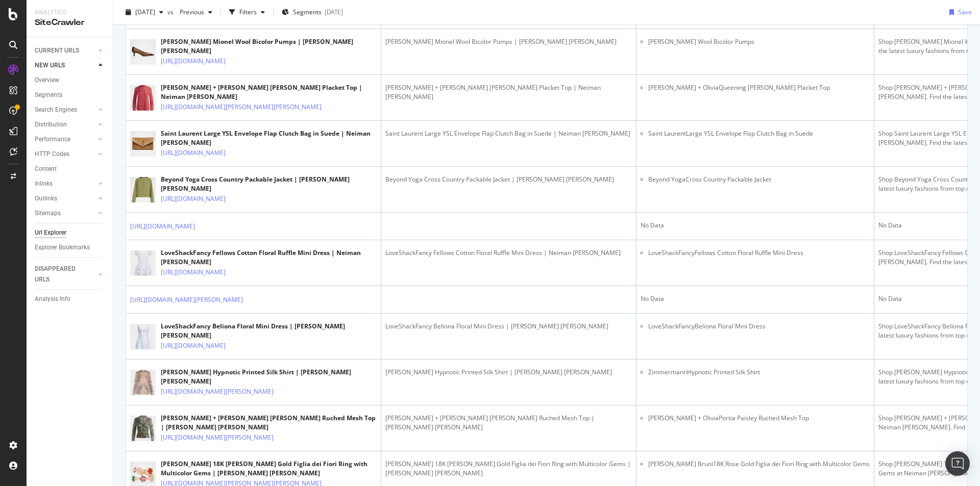  What do you see at coordinates (171, 12) in the screenshot?
I see `span: vs` at bounding box center [171, 12].